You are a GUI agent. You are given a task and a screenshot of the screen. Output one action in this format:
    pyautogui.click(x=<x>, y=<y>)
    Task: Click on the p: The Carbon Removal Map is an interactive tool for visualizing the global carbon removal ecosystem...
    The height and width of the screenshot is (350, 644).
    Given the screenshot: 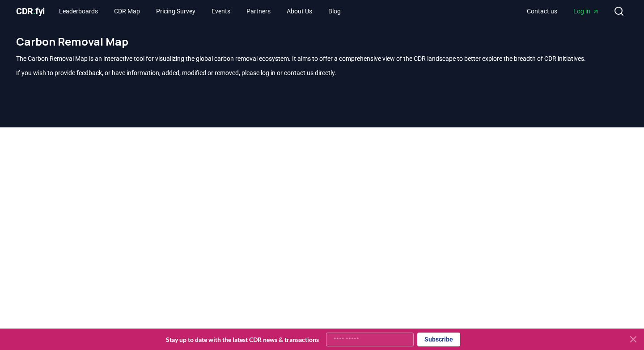 What is the action you would take?
    pyautogui.click(x=322, y=59)
    